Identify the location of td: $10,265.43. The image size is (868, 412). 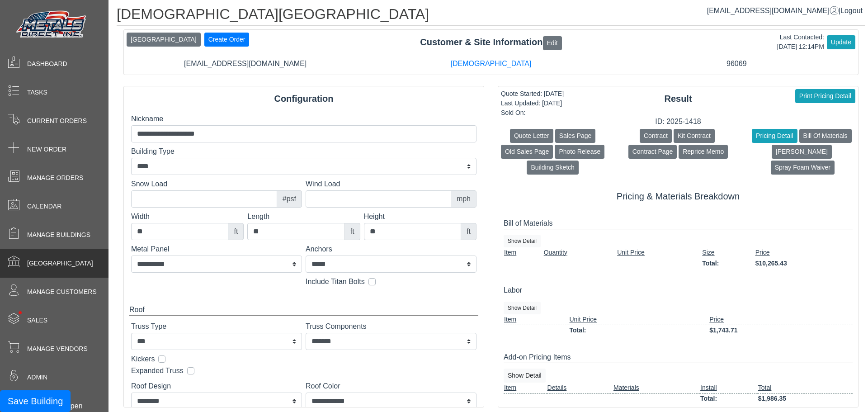
(804, 263).